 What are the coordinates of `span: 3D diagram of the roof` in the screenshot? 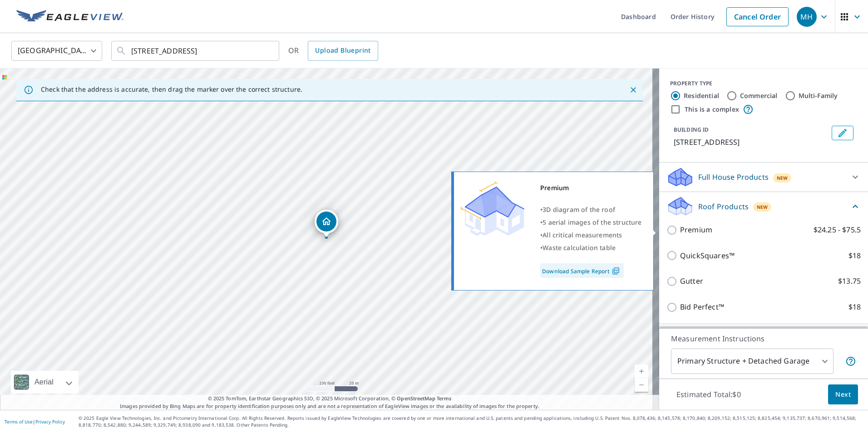 It's located at (579, 209).